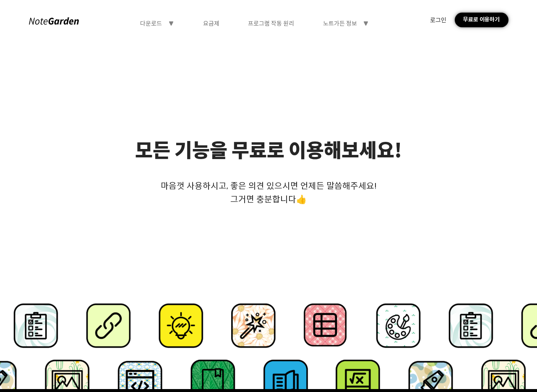 Image resolution: width=537 pixels, height=392 pixels. I want to click on div: 프로그램 작동 원리, so click(271, 23).